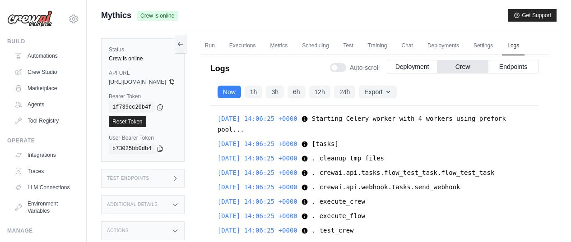 The width and height of the screenshot is (571, 242). What do you see at coordinates (513, 67) in the screenshot?
I see `button: Endpoints` at bounding box center [513, 67].